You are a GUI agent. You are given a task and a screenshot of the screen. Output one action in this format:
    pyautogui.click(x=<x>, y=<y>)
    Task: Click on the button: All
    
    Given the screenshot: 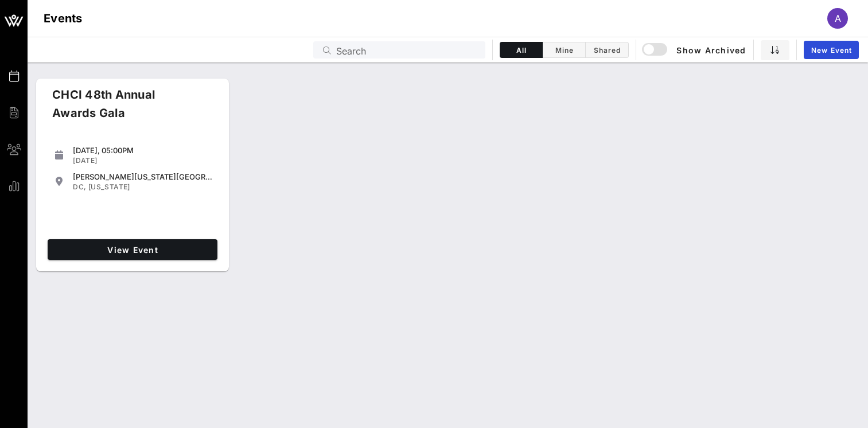 What is the action you would take?
    pyautogui.click(x=521, y=50)
    